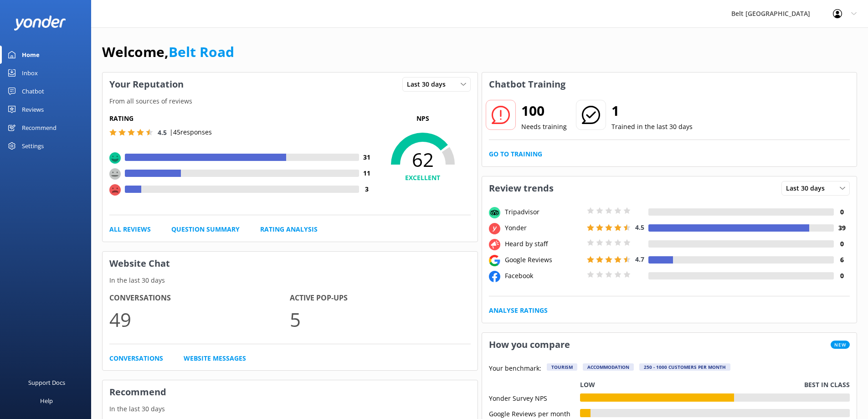  Describe the element at coordinates (515, 369) in the screenshot. I see `p: Your benchmark:` at that location.